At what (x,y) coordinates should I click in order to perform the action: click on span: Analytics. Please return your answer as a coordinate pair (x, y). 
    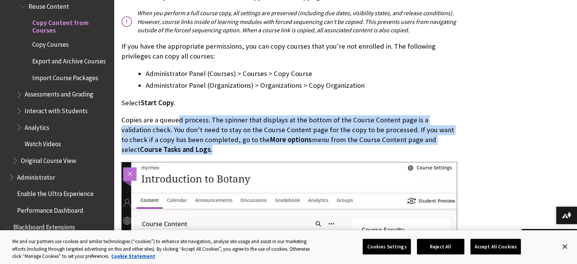
    Looking at the image, I should click on (37, 126).